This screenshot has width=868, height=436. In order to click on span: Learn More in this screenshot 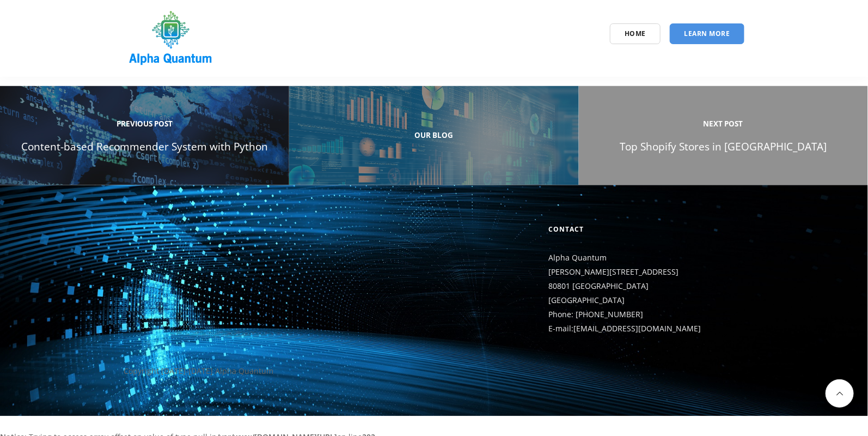, I will do `click(707, 33)`.